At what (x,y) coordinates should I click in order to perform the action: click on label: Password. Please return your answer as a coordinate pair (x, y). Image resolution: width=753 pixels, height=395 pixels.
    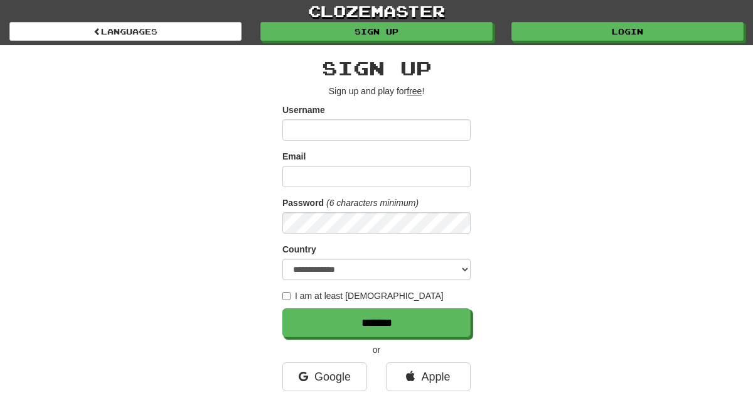
    Looking at the image, I should click on (303, 203).